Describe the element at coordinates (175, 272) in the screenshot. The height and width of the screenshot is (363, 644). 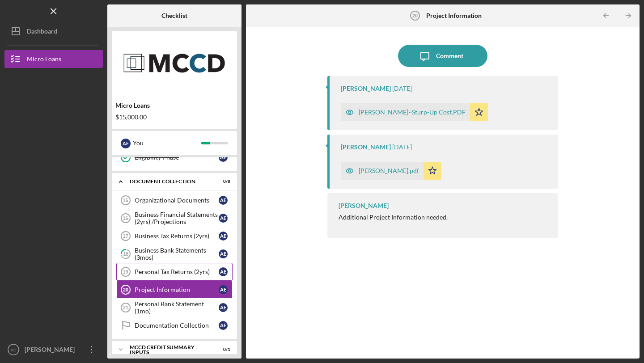
I see `a: 19Personal Tax Returns (2yrs)AE` at that location.